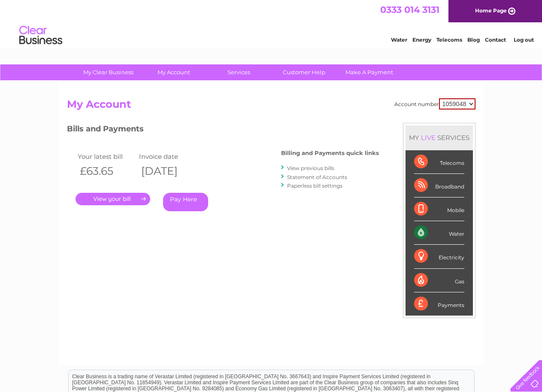  What do you see at coordinates (439, 186) in the screenshot?
I see `div: Broadband` at bounding box center [439, 186].